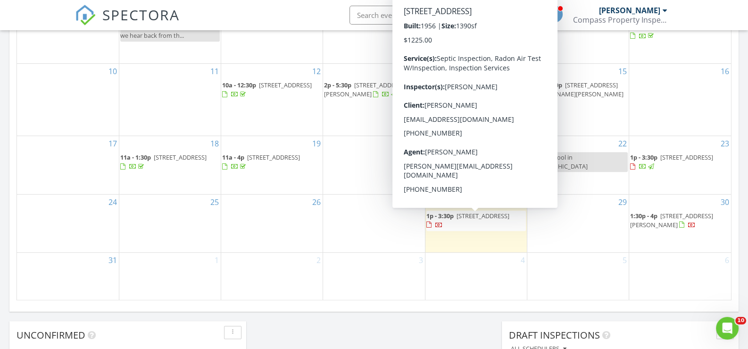 The width and height of the screenshot is (748, 349). I want to click on td: Go to August 30, 2025, so click(680, 223).